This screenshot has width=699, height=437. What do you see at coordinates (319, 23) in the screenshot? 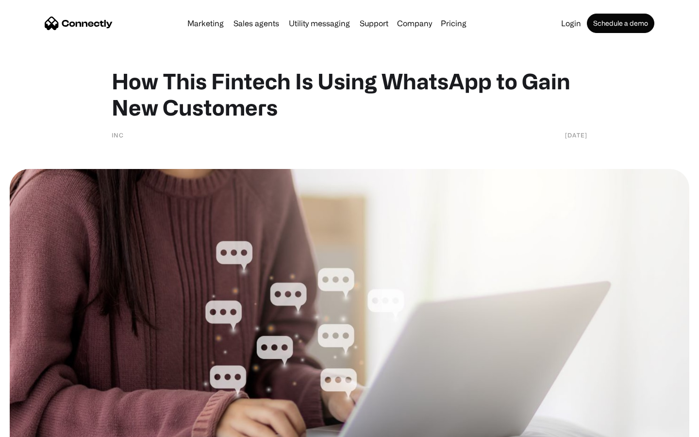
I see `a: Utility messaging` at bounding box center [319, 23].